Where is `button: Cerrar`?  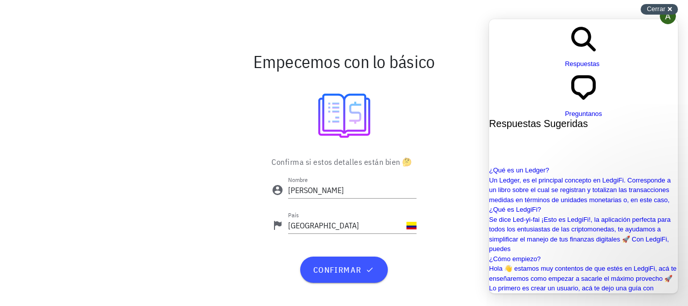
button: Cerrar is located at coordinates (659, 9).